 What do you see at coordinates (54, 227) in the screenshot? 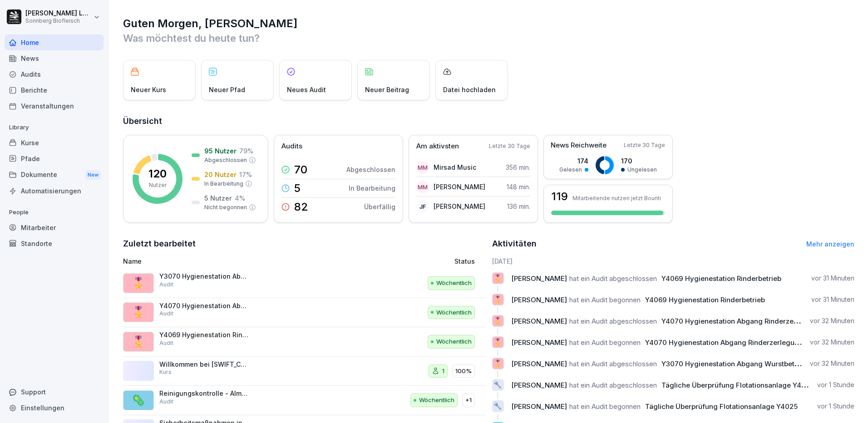
I see `a: Mitarbeiter` at bounding box center [54, 227].